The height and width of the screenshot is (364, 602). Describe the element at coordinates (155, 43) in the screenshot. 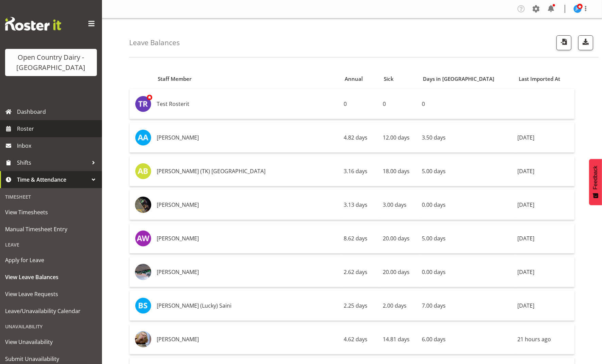

I see `h4: Leave Balances` at that location.